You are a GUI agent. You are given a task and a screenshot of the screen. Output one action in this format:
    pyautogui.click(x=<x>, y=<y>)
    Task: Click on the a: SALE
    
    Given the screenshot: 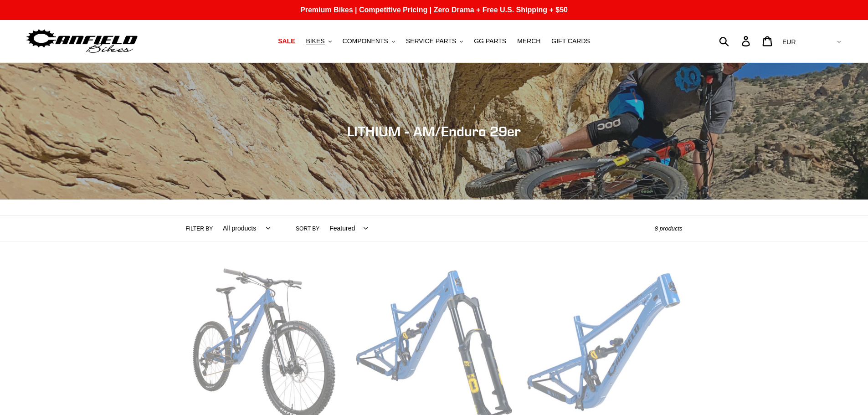 What is the action you would take?
    pyautogui.click(x=286, y=41)
    